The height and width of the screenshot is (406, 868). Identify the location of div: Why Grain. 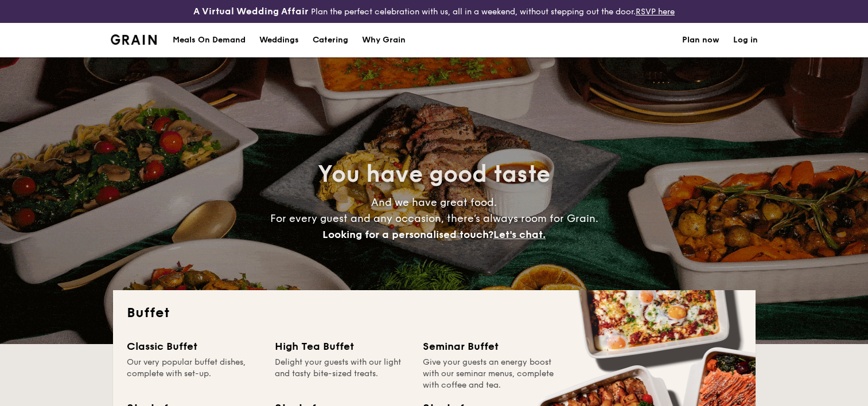
(384, 40).